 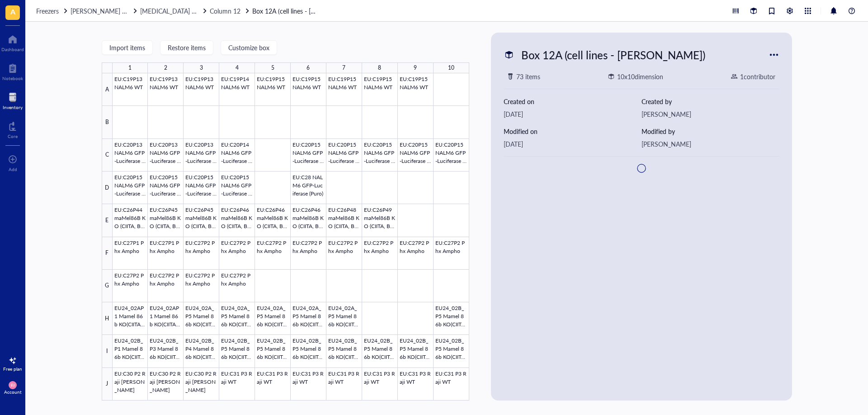 What do you see at coordinates (308, 68) in the screenshot?
I see `div: 6` at bounding box center [308, 68].